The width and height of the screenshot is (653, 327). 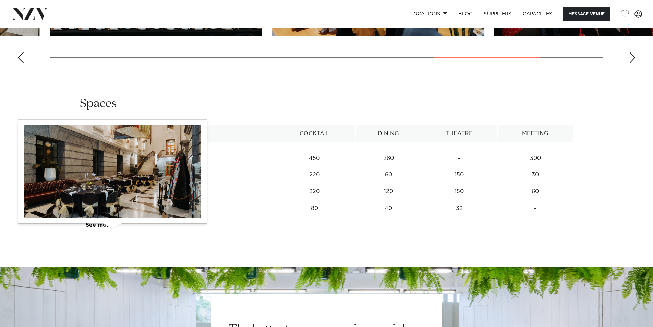 What do you see at coordinates (459, 208) in the screenshot?
I see `td: 32` at bounding box center [459, 208].